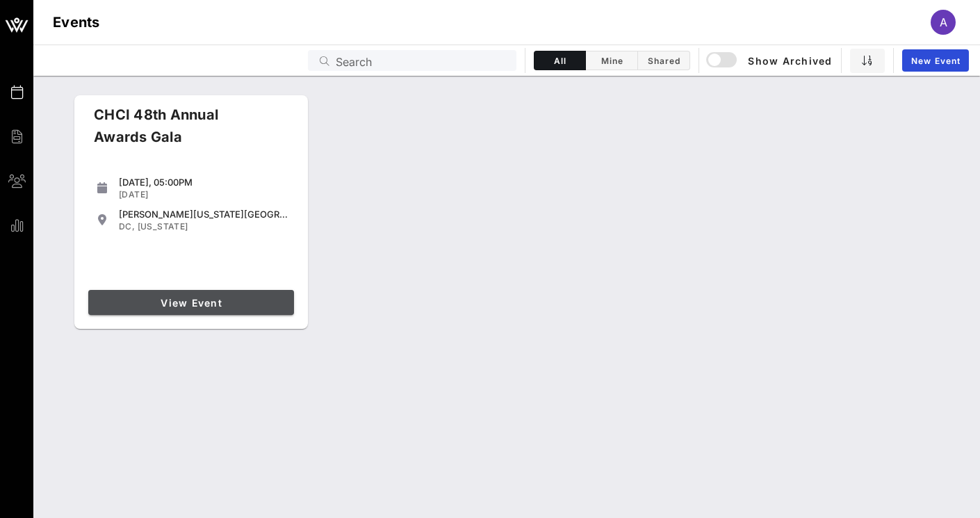 The width and height of the screenshot is (980, 518). What do you see at coordinates (664, 61) in the screenshot?
I see `span: Shared` at bounding box center [664, 61].